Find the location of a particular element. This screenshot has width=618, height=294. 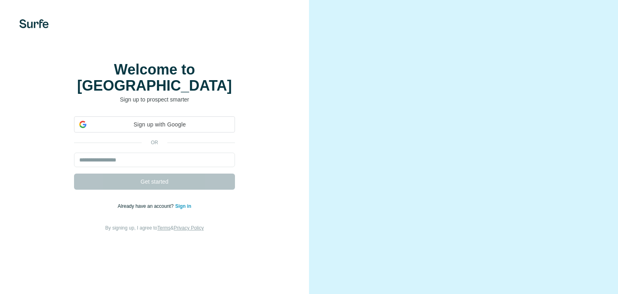

div: Sign up with Google is located at coordinates (155, 124).